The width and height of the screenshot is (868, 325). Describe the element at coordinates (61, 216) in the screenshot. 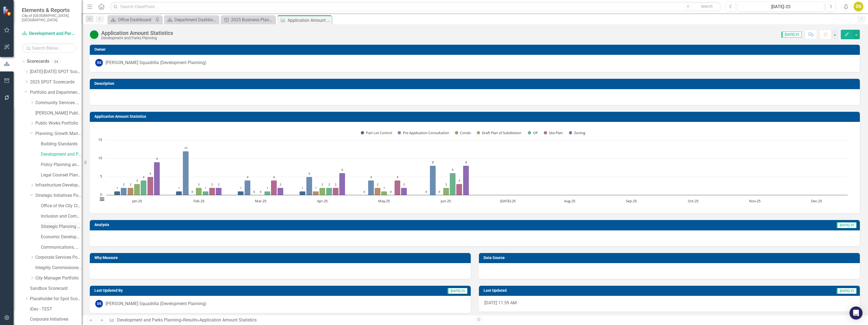

I see `a: Inclusion and Community Outreach` at that location.